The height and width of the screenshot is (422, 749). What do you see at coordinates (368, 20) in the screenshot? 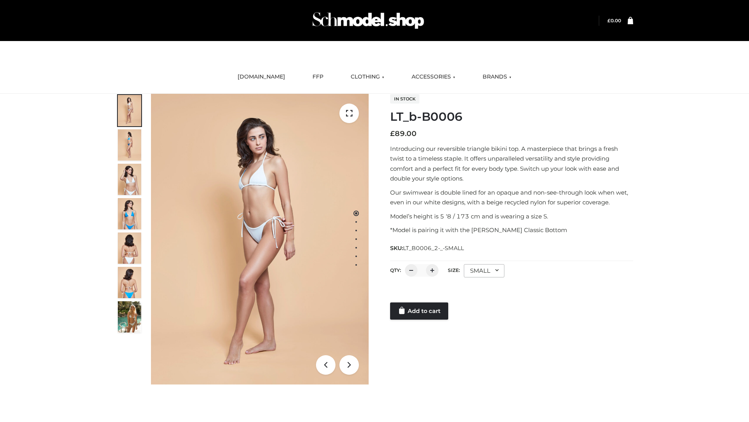
I see `img: Schmodel Admin 964` at bounding box center [368, 20].